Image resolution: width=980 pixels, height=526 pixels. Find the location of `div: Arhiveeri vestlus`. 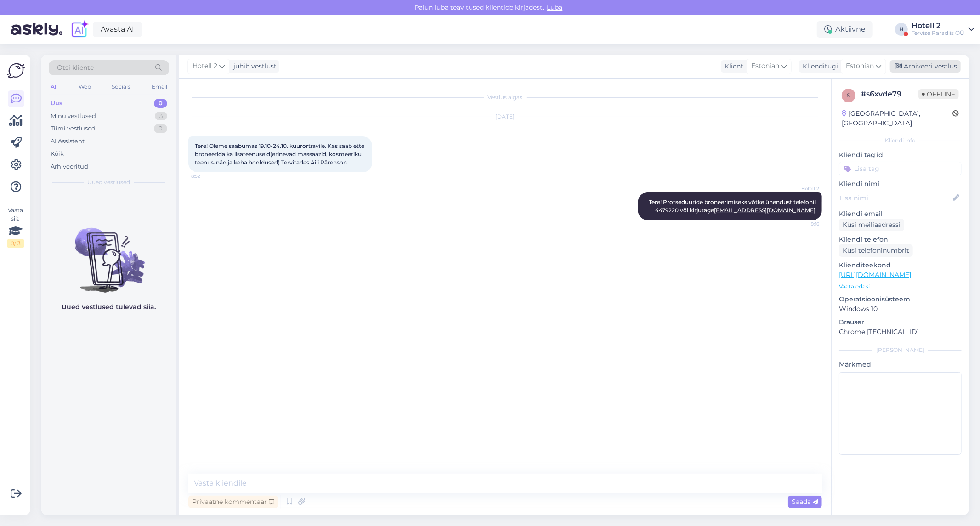

div: Arhiveeri vestlus is located at coordinates (925, 66).